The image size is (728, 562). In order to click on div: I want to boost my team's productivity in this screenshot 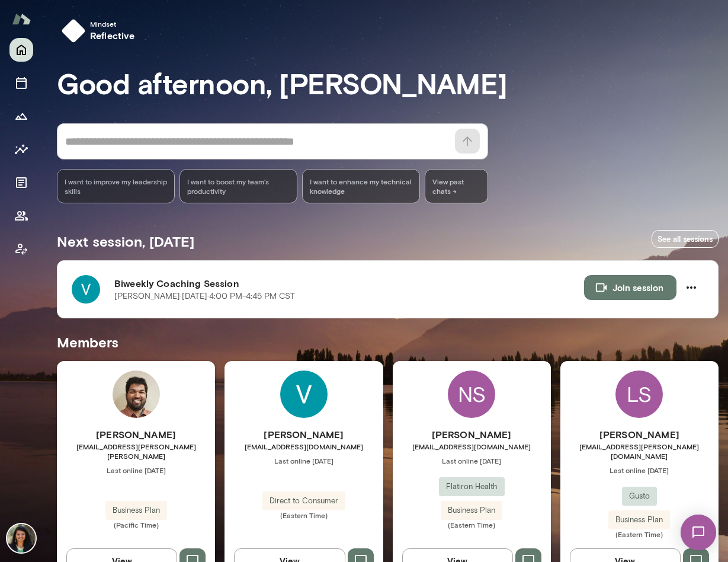, I will do `click(238, 186)`.